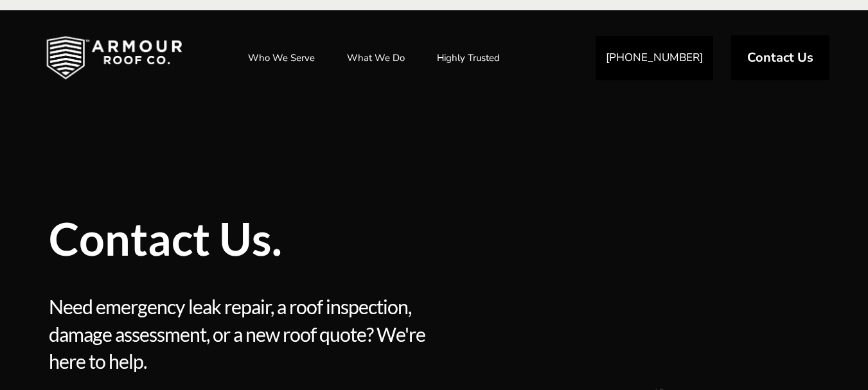 The image size is (868, 390). I want to click on img: Industrial and Commercial Roofing Company | Armour Roof Co., so click(114, 58).